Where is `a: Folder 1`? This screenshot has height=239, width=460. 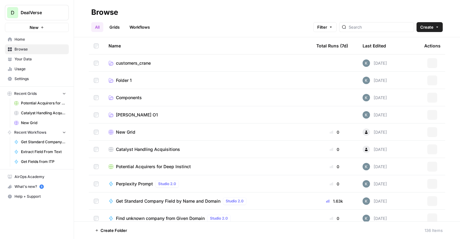
a: Folder 1 is located at coordinates (208, 81).